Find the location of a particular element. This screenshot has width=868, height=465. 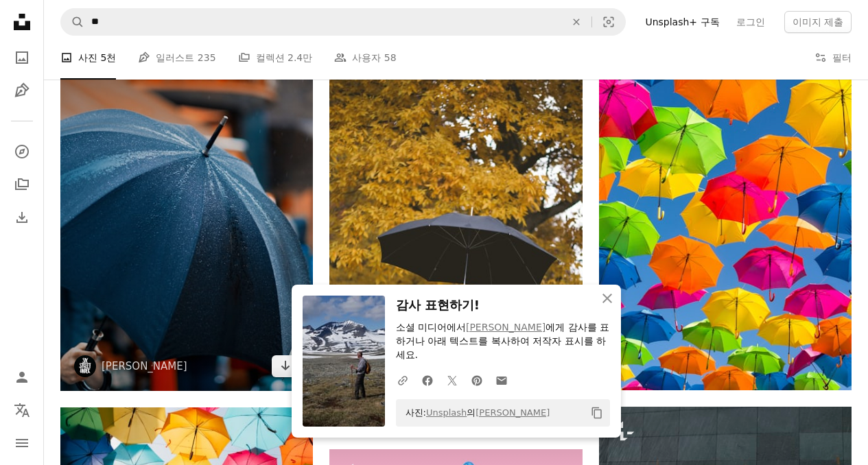

span: 2.4만 is located at coordinates (300, 58).